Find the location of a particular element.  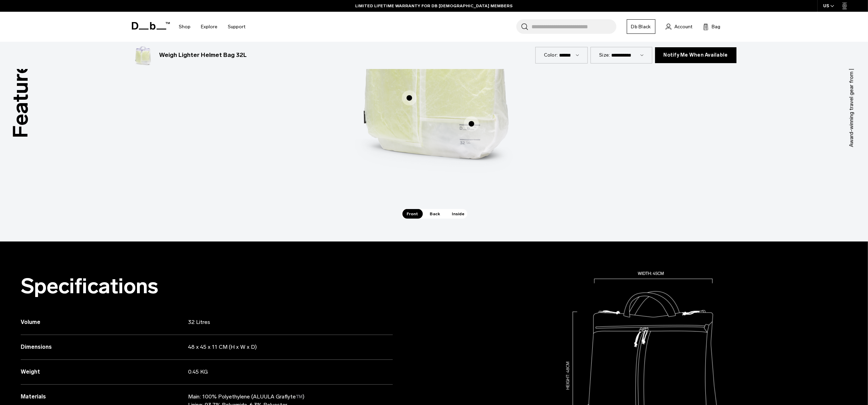

h3: Weigh Lighter Helmet Bag 32L is located at coordinates (203, 55).